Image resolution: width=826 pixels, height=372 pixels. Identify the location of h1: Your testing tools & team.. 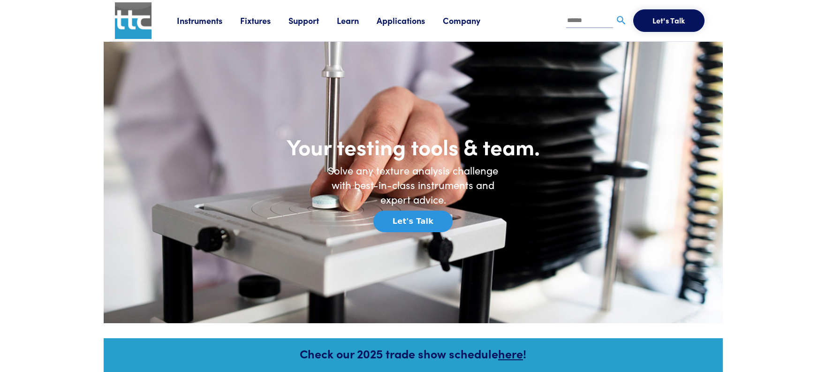
(413, 146).